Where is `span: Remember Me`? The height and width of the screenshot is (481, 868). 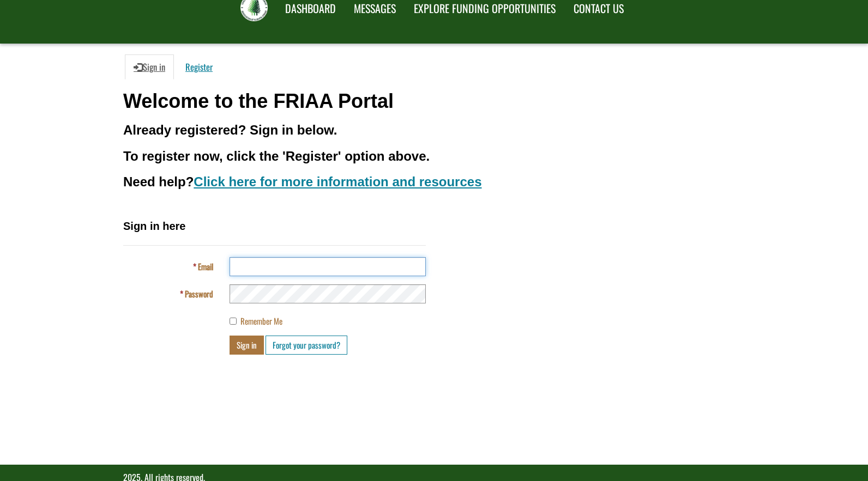
span: Remember Me is located at coordinates (261, 321).